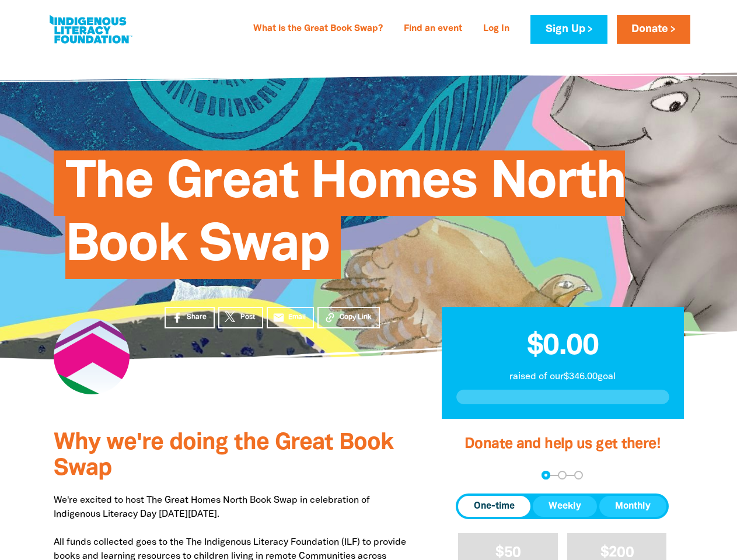 The image size is (737, 560). Describe the element at coordinates (562, 346) in the screenshot. I see `span: $0.00` at that location.